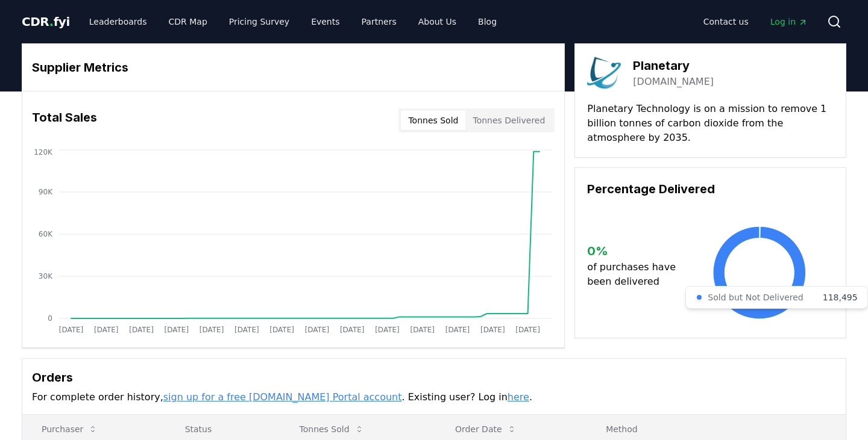 This screenshot has height=440, width=868. Describe the element at coordinates (223, 429) in the screenshot. I see `p: Status` at that location.